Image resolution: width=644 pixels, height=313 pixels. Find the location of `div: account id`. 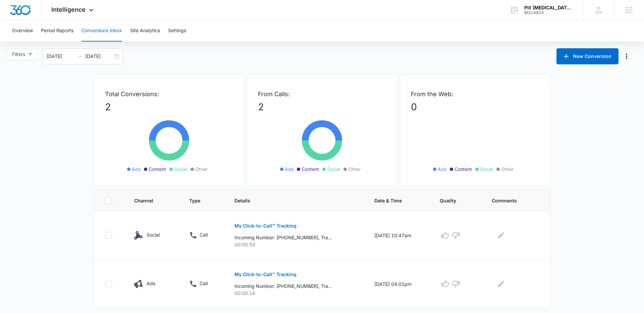

div: account id is located at coordinates (549, 13).